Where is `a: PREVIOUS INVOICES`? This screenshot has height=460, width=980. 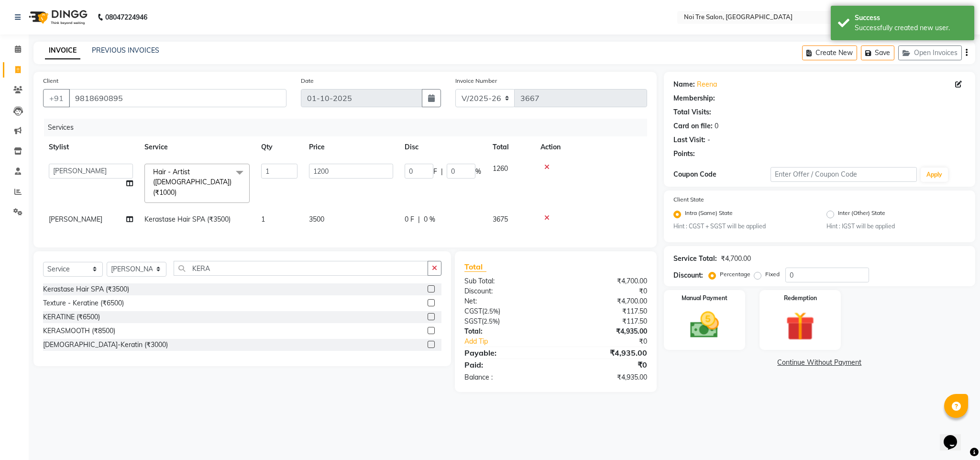 a: PREVIOUS INVOICES is located at coordinates (125, 50).